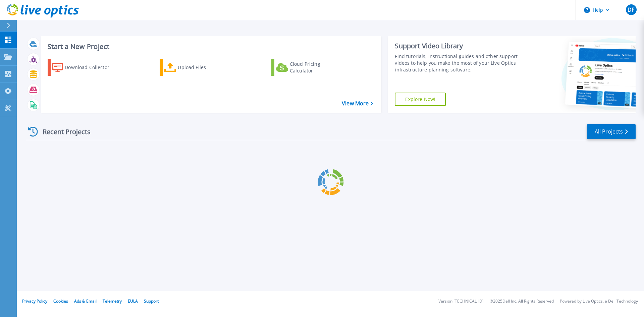 The image size is (644, 317). Describe the element at coordinates (92, 68) in the screenshot. I see `div: Download Collector` at that location.